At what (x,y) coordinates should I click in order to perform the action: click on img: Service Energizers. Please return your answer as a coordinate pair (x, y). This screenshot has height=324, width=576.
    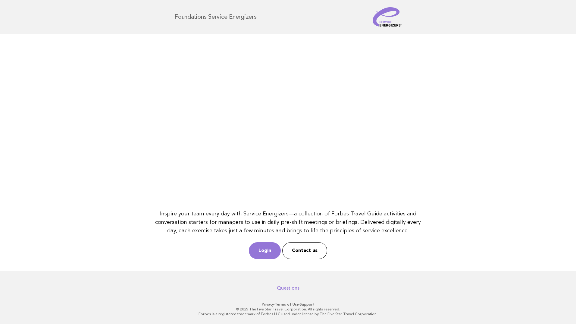
    Looking at the image, I should click on (387, 17).